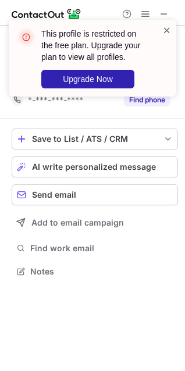 The width and height of the screenshot is (185, 371). What do you see at coordinates (54, 195) in the screenshot?
I see `span: Send email` at bounding box center [54, 195].